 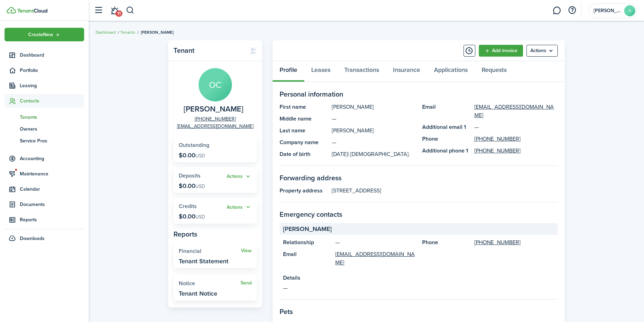 What do you see at coordinates (304, 143) in the screenshot?
I see `panel-main-title: Company name` at bounding box center [304, 143].